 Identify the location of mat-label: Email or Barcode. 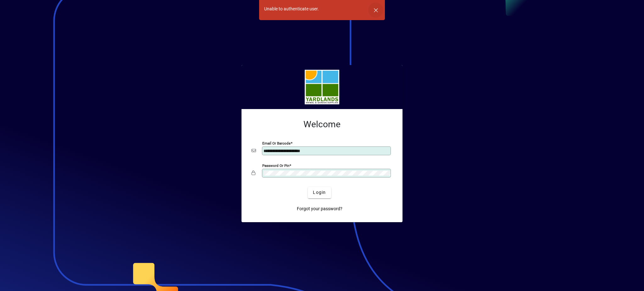
(276, 143).